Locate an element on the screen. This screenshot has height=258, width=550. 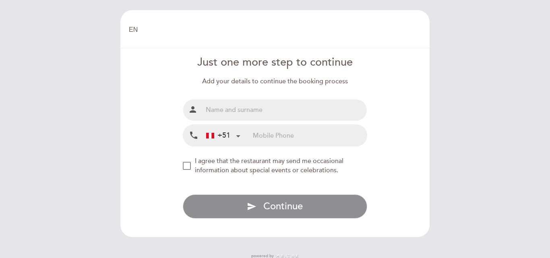
md-checkbox: NEW_MODAL_AGREE_RESTAURANT_SEND_OCCASIONAL_INFO is located at coordinates (275, 166).